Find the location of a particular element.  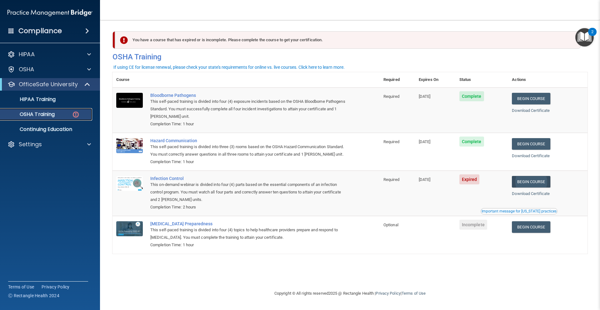

th: Actions is located at coordinates (548, 80).